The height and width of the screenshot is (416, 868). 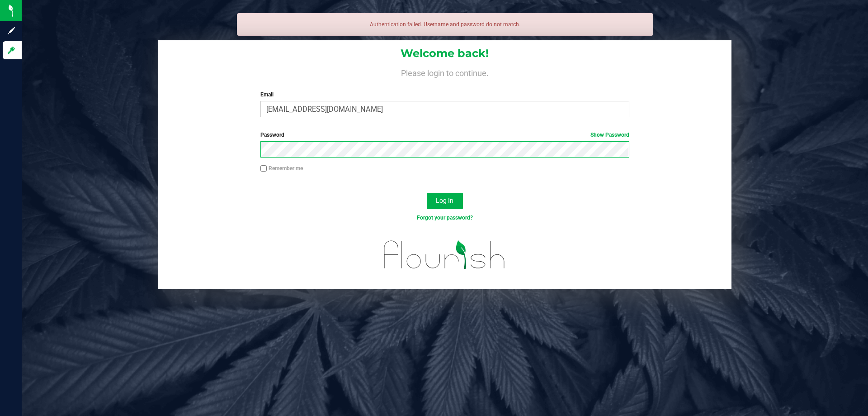 What do you see at coordinates (445, 218) in the screenshot?
I see `a: Forgot your password?` at bounding box center [445, 218].